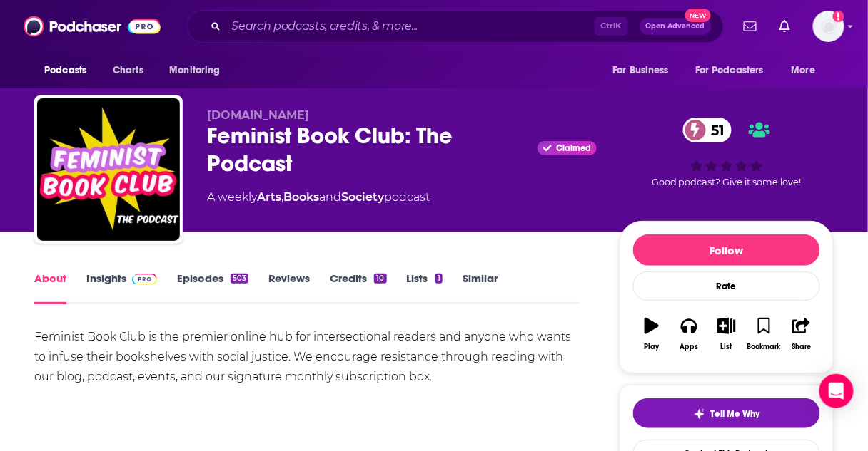 Image resolution: width=868 pixels, height=451 pixels. I want to click on a: About, so click(50, 288).